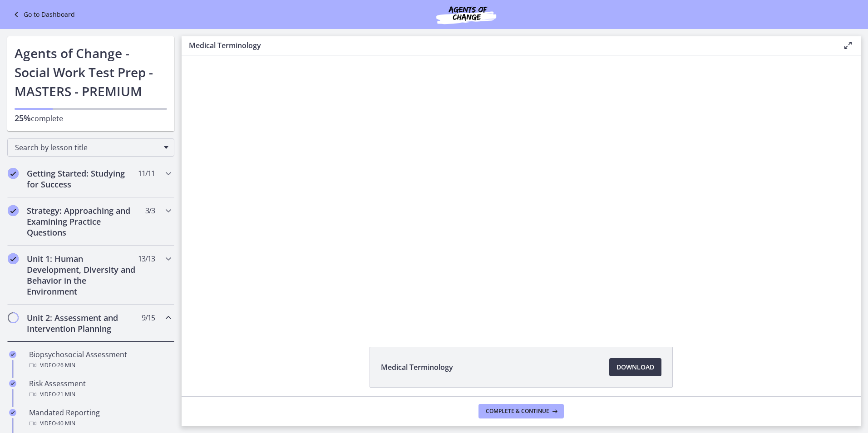 The image size is (868, 433). I want to click on p: complete, so click(91, 118).